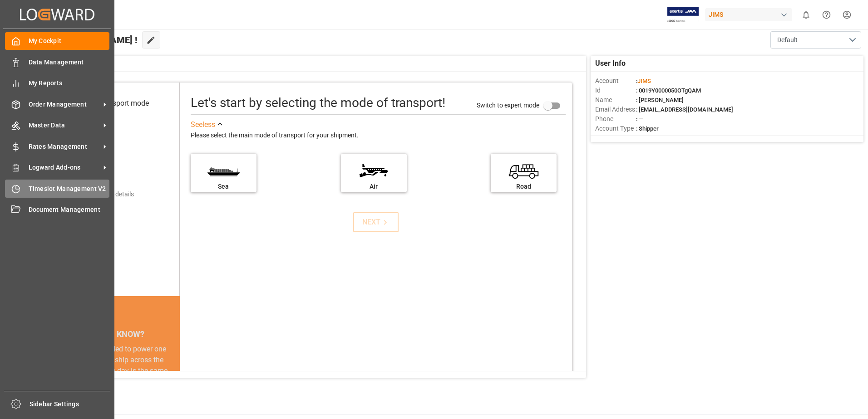 The height and width of the screenshot is (419, 868). Describe the element at coordinates (64, 105) in the screenshot. I see `span: Order Management` at that location.